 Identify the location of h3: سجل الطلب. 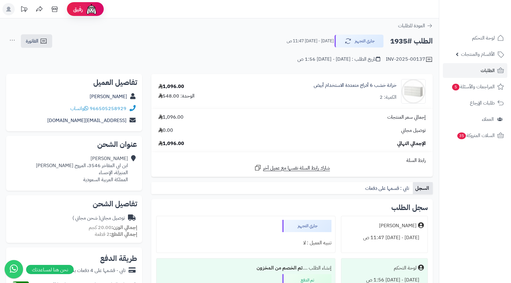
(409, 208).